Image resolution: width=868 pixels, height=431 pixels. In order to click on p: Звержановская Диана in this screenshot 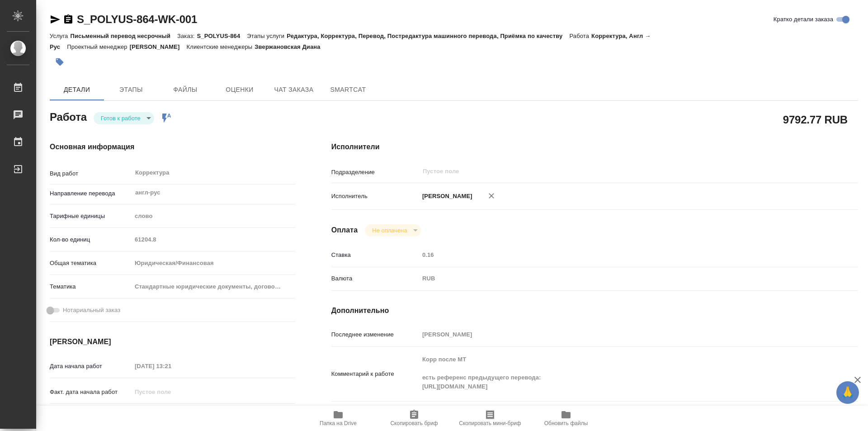, I will do `click(291, 46)`.